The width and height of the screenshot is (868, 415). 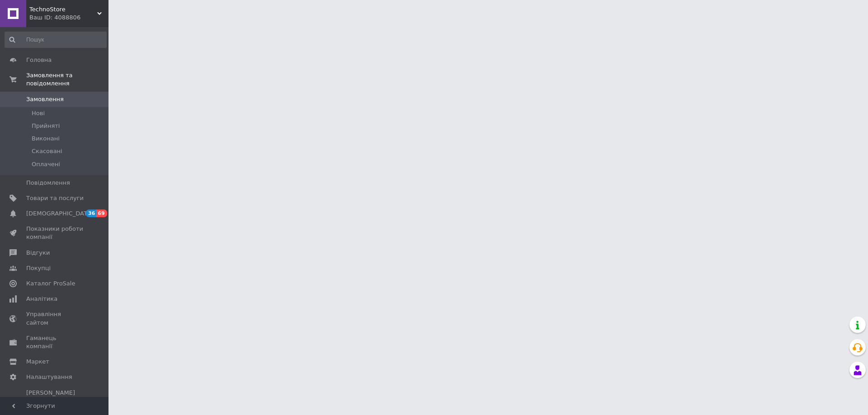 I want to click on span: Замовлення та повідомлення, so click(x=67, y=80).